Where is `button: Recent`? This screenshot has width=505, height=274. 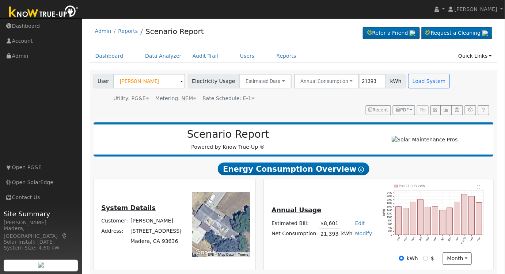 button: Recent is located at coordinates (378, 110).